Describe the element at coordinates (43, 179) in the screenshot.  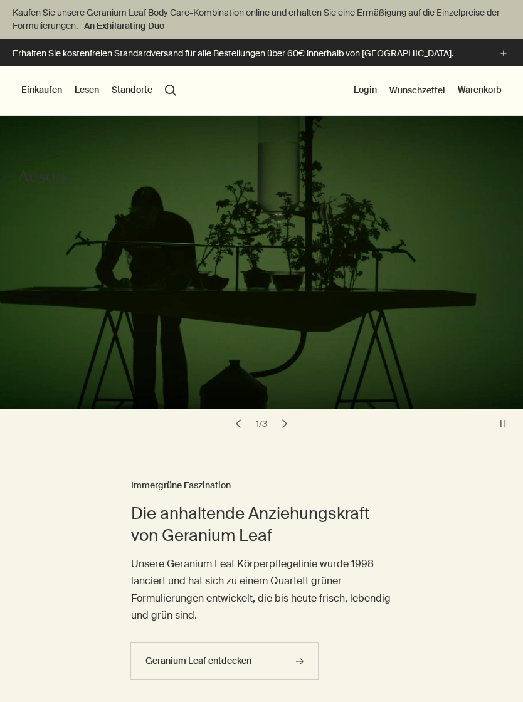
I see `a: Aesop` at that location.